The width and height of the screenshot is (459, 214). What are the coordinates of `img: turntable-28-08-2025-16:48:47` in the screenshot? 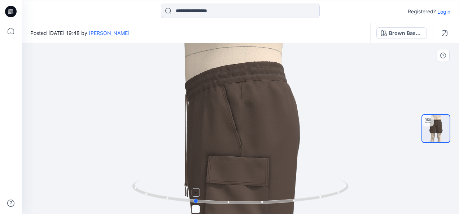 It's located at (436, 129).